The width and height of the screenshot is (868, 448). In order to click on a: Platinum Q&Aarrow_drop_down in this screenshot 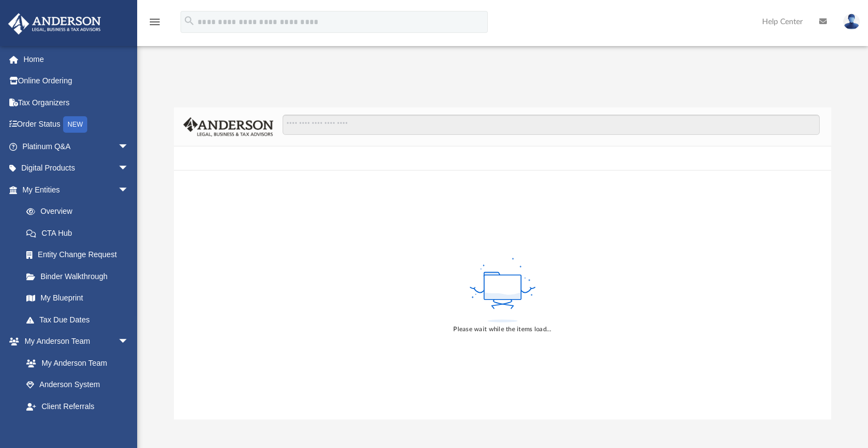, I will do `click(76, 147)`.